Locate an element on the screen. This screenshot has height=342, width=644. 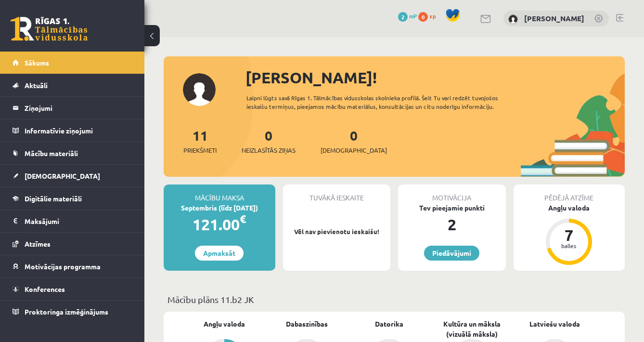
p: Vēl nav pievienotu ieskaišu! is located at coordinates (337, 231).